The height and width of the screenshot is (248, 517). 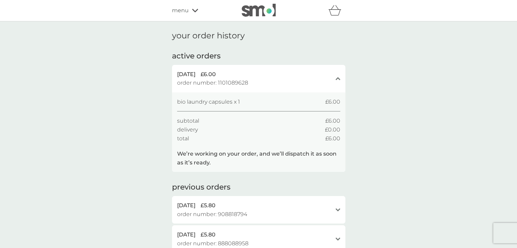 What do you see at coordinates (213, 244) in the screenshot?
I see `span: order number: 888088958` at bounding box center [213, 244].